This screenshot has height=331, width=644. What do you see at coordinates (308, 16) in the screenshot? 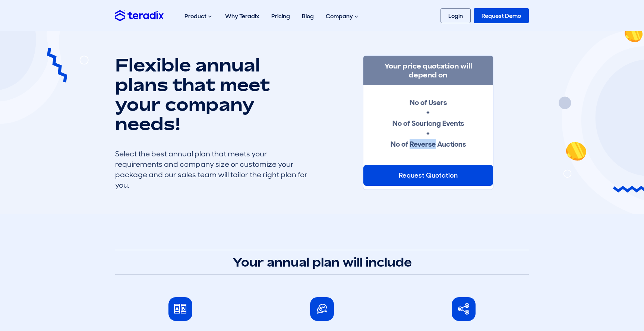
I see `a: Blog` at bounding box center [308, 16].